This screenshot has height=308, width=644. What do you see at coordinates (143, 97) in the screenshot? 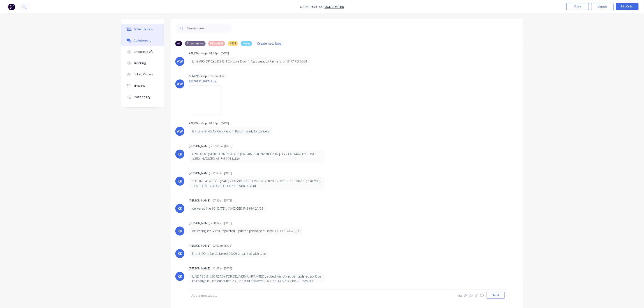
I see `button: Profitability` at bounding box center [143, 97].